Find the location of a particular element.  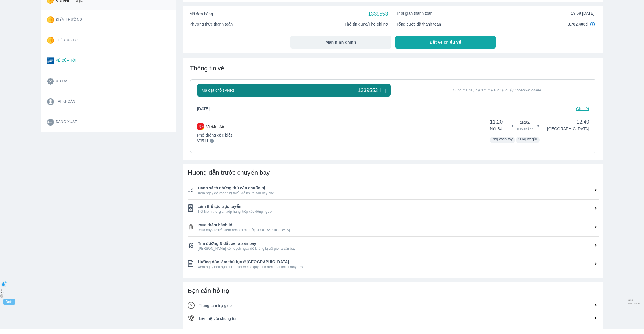

span: Phương thức thanh toán is located at coordinates (211, 24).